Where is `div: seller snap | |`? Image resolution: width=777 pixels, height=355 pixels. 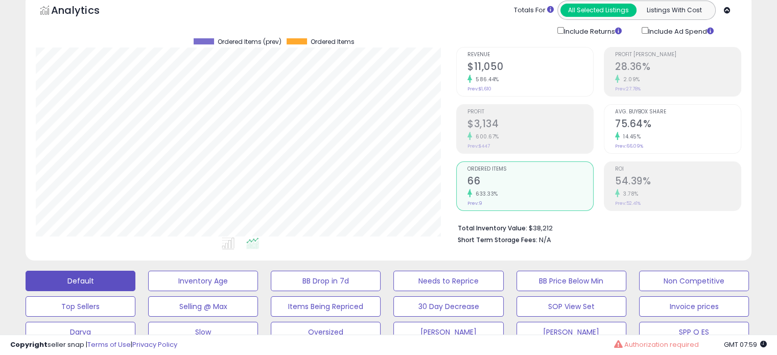 div: seller snap | | is located at coordinates (94, 345).